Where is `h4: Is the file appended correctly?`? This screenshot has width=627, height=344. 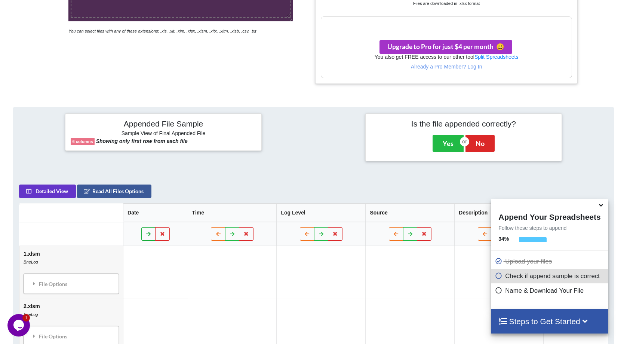
h4: Is the file appended correctly? is located at coordinates (463, 123).